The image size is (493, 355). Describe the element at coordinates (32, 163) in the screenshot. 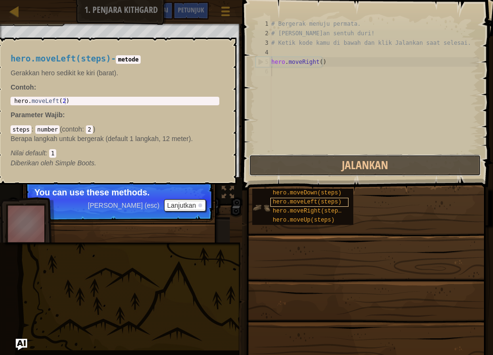

I see `span: Diberikan oleh` at that location.